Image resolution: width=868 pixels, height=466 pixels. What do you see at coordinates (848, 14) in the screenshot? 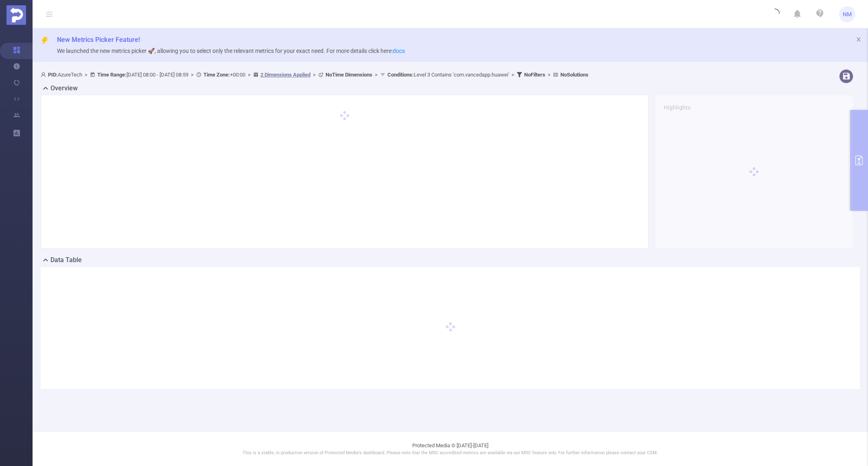
I see `span: NM` at bounding box center [848, 14].